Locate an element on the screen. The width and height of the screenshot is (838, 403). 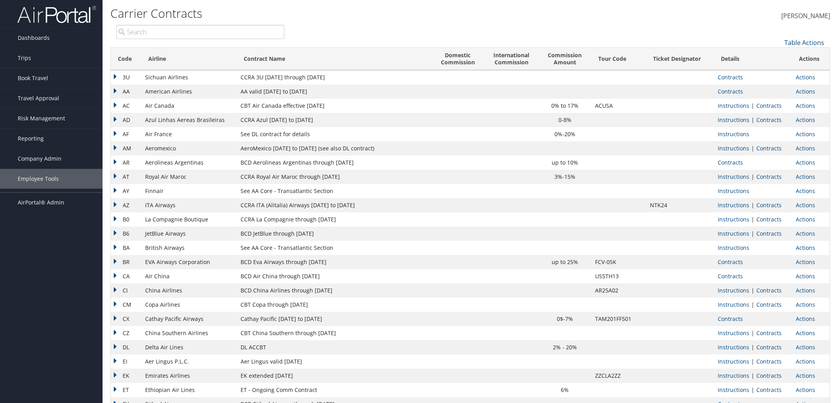
td: Cathay Pacific Airways is located at coordinates (189, 319).